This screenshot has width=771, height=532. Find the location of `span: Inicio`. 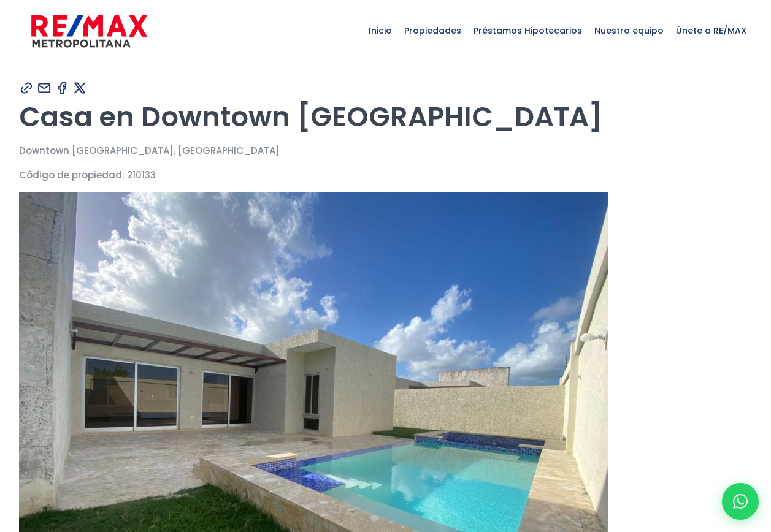

span: Inicio is located at coordinates (380, 31).